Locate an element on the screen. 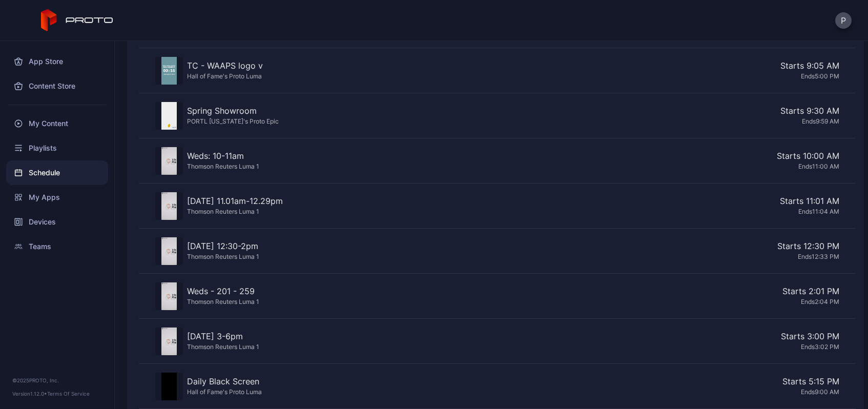 The image size is (868, 409). div: Ends 3:02 PM is located at coordinates (551, 346).